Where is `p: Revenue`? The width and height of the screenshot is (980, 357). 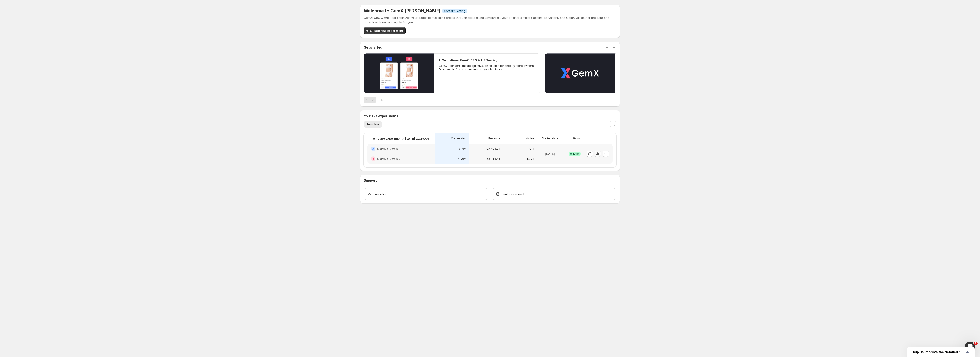
p: Revenue is located at coordinates (495, 138).